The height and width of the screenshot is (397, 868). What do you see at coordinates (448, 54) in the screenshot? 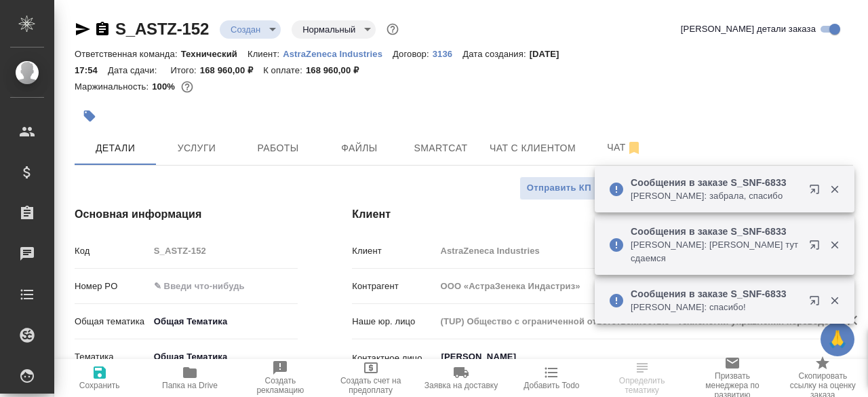
I see `p: 3136` at bounding box center [448, 54].